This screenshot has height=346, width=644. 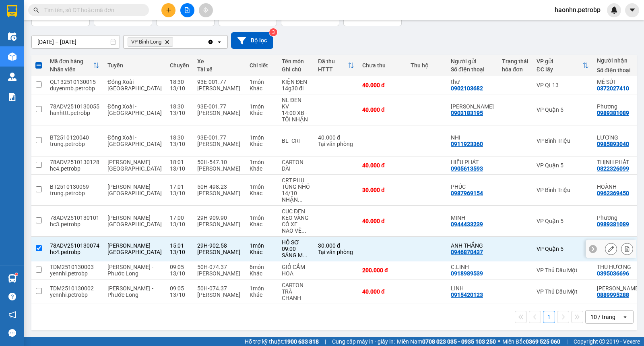 What do you see at coordinates (467, 113) in the screenshot?
I see `div: 0903183195` at bounding box center [467, 113].